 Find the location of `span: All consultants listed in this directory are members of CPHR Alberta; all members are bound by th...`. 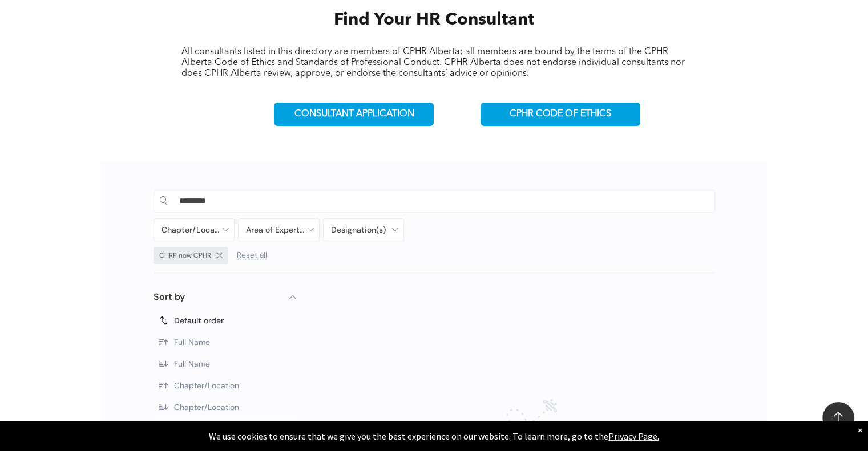

span: All consultants listed in this directory are members of CPHR Alberta; all members are bound by th... is located at coordinates (433, 62).